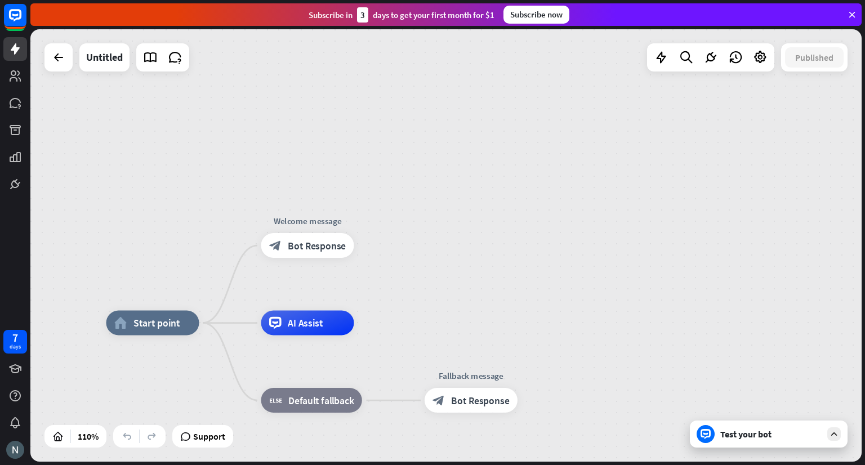 This screenshot has height=465, width=865. Describe the element at coordinates (121, 323) in the screenshot. I see `i: home_2` at that location.